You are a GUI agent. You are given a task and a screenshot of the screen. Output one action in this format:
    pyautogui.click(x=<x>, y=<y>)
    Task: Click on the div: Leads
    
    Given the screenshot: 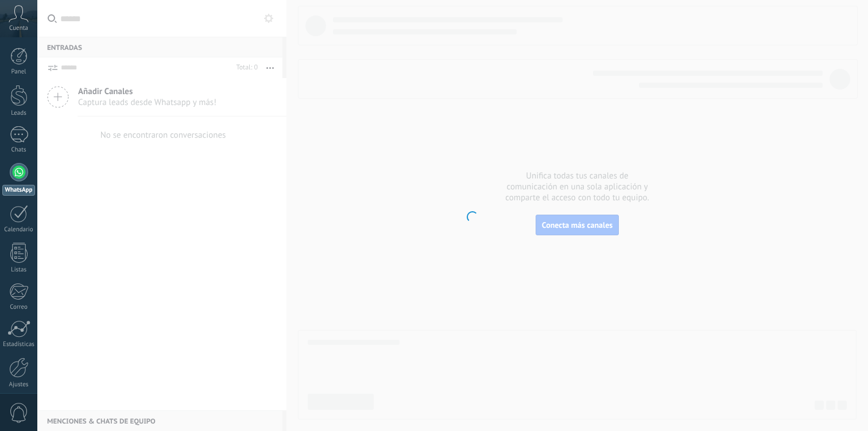 What is the action you would take?
    pyautogui.click(x=19, y=113)
    